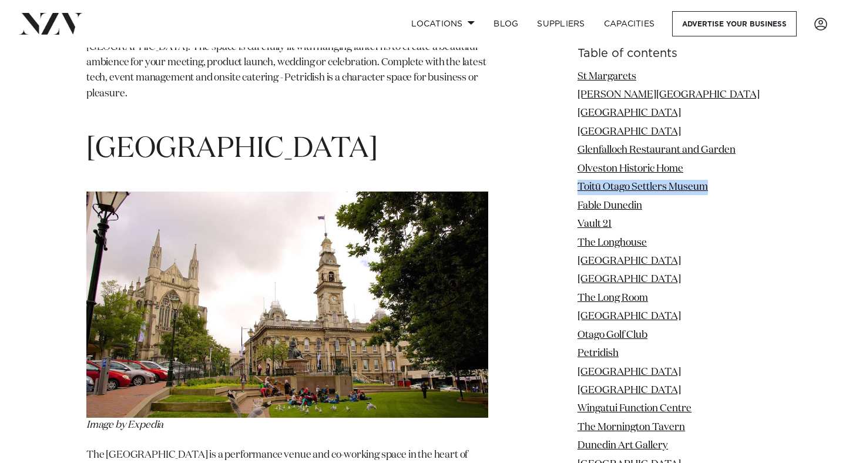 This screenshot has height=463, width=846. Describe the element at coordinates (630, 169) in the screenshot. I see `a: Olveston Historic Home` at that location.